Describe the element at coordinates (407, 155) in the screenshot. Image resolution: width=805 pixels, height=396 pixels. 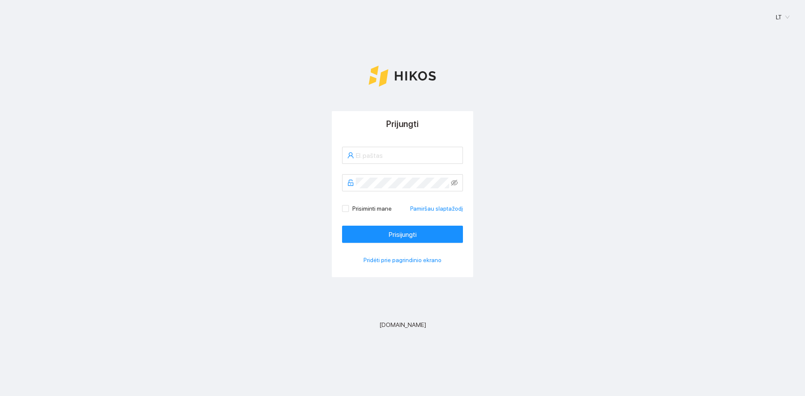
I see `input: El. paštas` at that location.